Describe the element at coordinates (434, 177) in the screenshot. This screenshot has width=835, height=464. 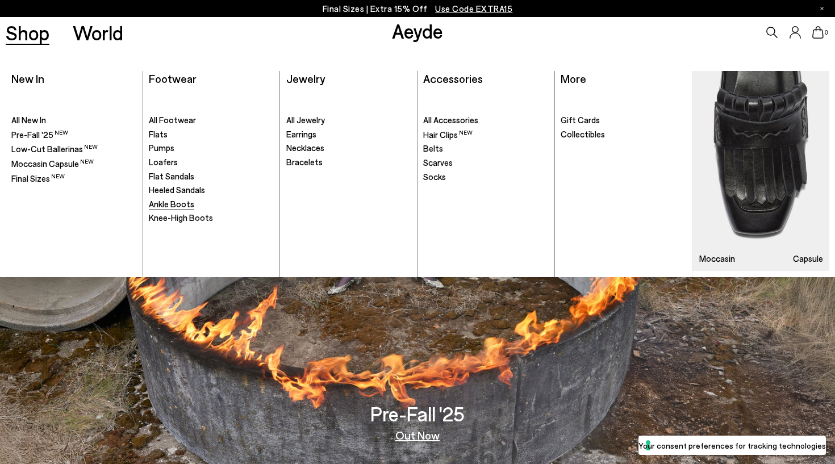
I see `span: Socks` at that location.